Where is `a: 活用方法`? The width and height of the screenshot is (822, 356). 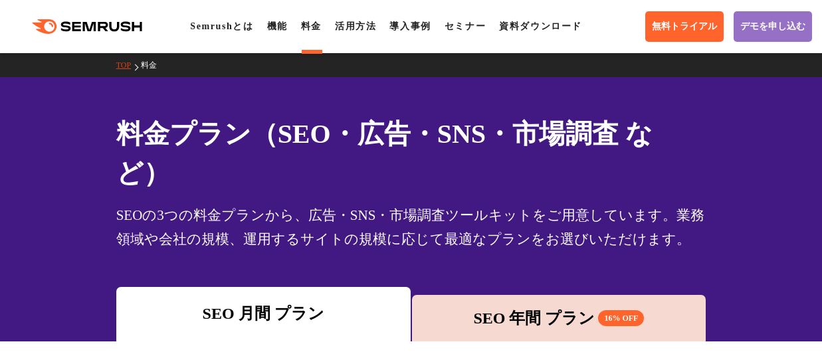 a: 活用方法 is located at coordinates (355, 26).